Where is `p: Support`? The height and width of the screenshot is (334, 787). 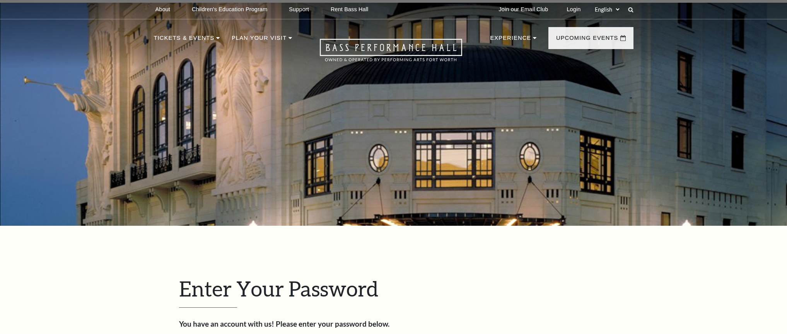 p: Support is located at coordinates (299, 9).